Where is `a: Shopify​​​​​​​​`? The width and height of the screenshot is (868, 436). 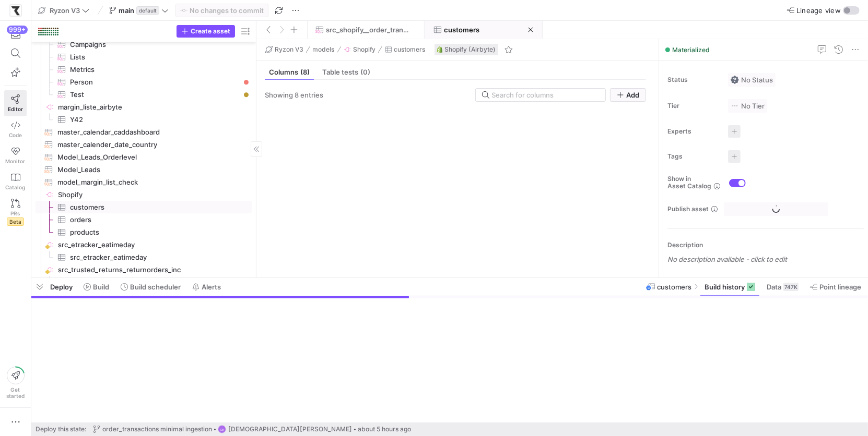
a: Shopify​​​​​​​​ is located at coordinates (143, 195).